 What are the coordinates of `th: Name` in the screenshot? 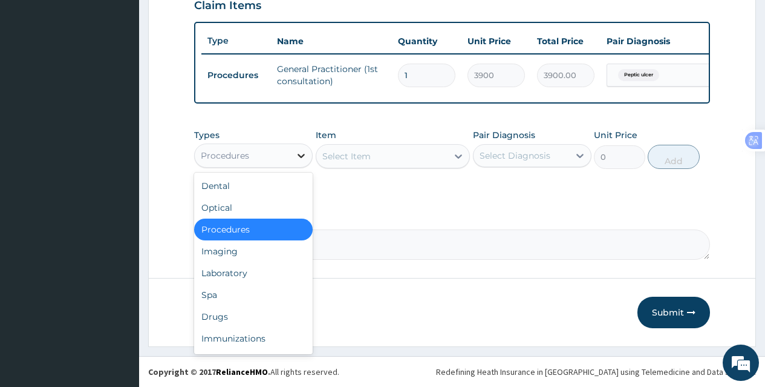 It's located at (332, 41).